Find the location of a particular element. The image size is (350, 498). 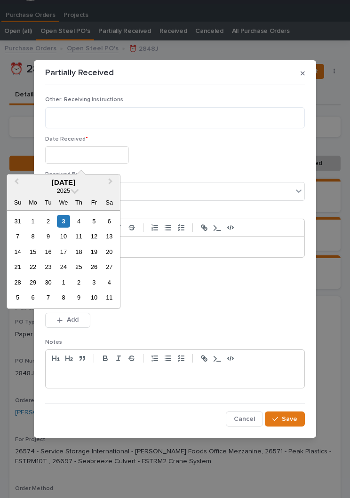

div: Tu is located at coordinates (48, 202).